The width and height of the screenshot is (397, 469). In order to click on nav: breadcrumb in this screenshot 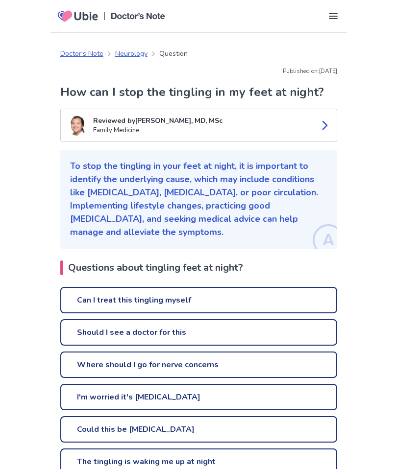, I will do `click(124, 53)`.